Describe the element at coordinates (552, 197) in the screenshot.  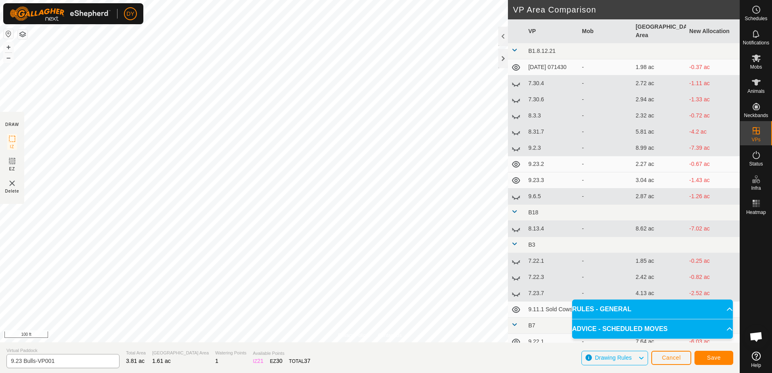
I see `td: 9.6.5` at that location.